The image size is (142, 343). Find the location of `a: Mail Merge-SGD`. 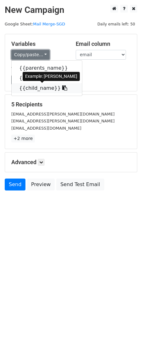

a: Mail Merge-SGD is located at coordinates (49, 24).